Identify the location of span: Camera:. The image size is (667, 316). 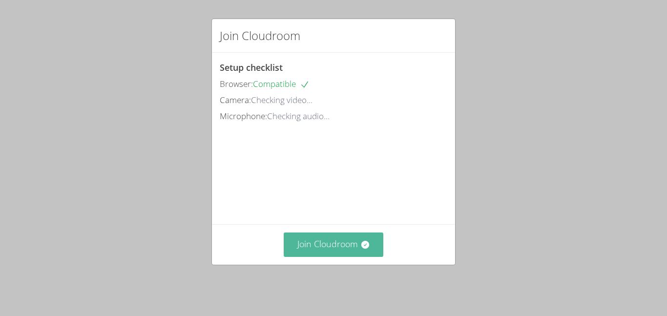
(235, 100).